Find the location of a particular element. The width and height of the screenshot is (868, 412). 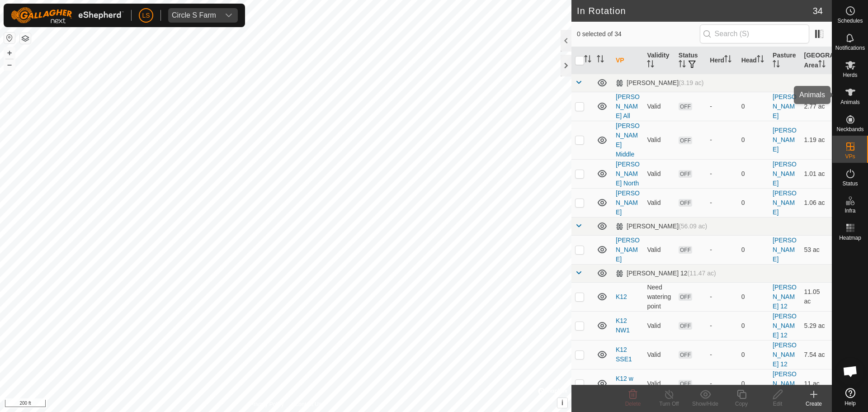

th: Herd is located at coordinates (722, 61).